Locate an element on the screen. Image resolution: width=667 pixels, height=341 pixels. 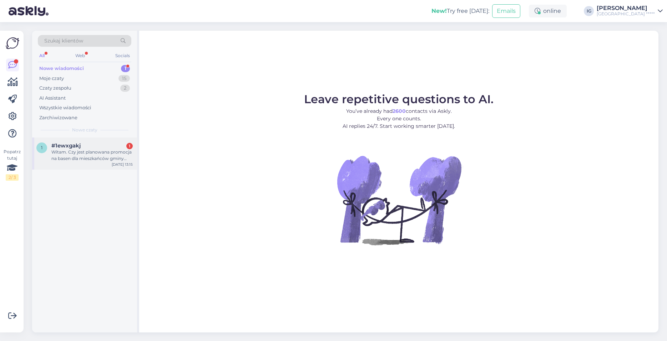
span: #1ewxgakj is located at coordinates (66, 145).